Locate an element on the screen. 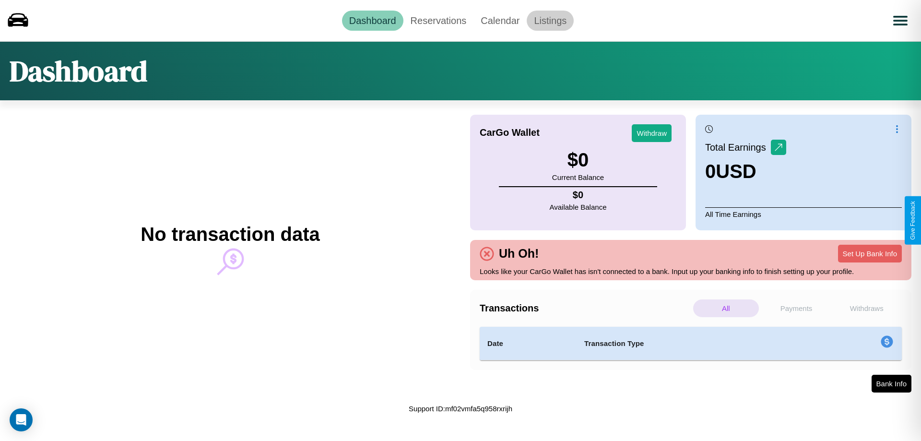 The width and height of the screenshot is (921, 441). p: Available Balance is located at coordinates (578, 207).